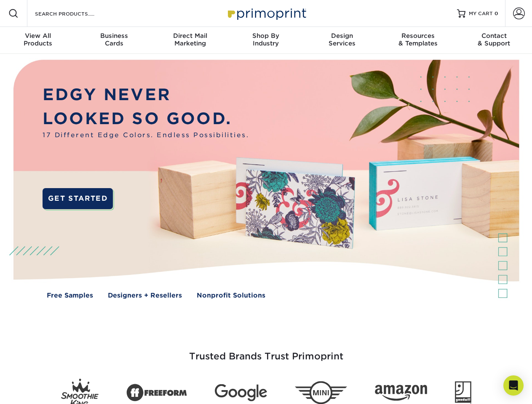  I want to click on a: Contact& Support, so click(494, 40).